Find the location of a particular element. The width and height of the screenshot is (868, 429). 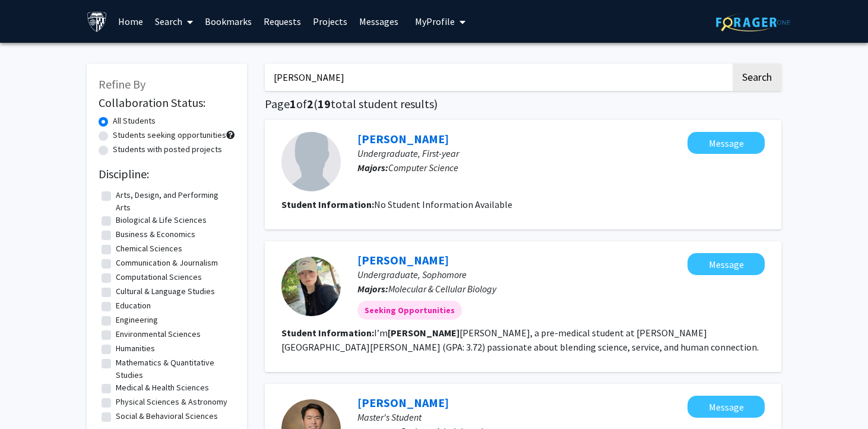

span: Master's Student is located at coordinates (390, 417).